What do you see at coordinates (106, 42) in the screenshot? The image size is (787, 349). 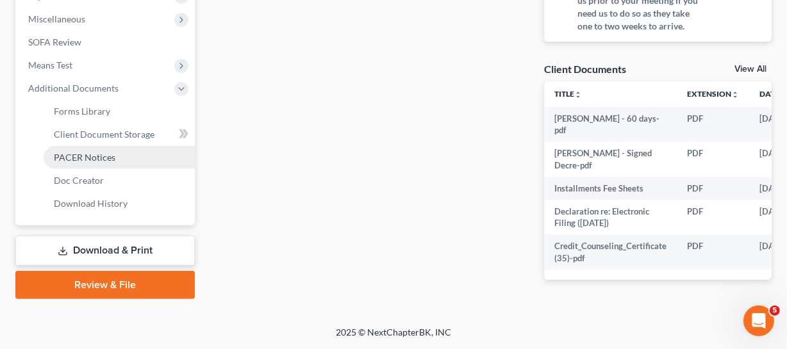 I see `a: SOFA Review` at bounding box center [106, 42].